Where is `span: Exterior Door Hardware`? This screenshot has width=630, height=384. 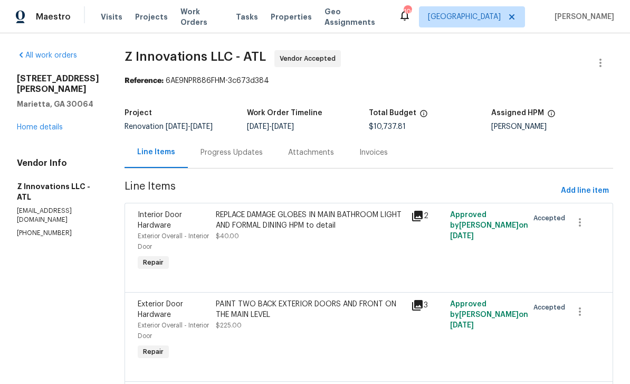 span: Exterior Door Hardware is located at coordinates (160, 309).